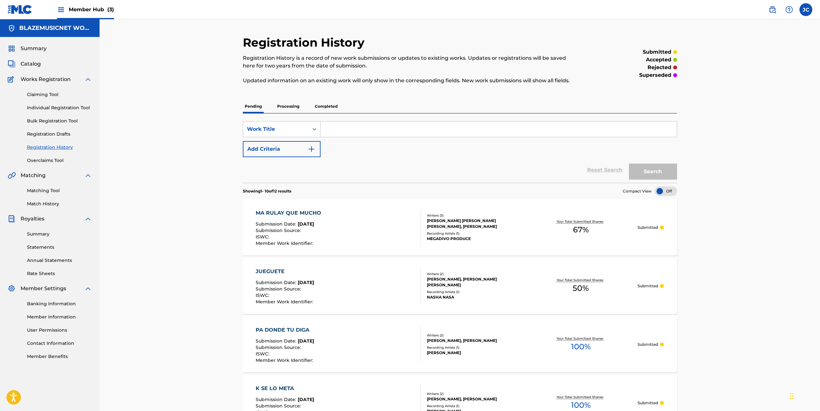 The height and width of the screenshot is (411, 820). I want to click on img: Member Settings, so click(12, 288).